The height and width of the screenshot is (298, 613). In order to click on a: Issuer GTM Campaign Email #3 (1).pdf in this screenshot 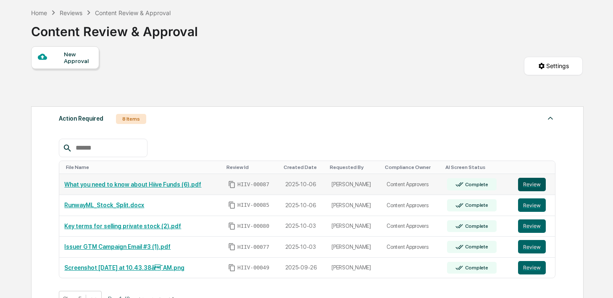, I will do `click(117, 246)`.